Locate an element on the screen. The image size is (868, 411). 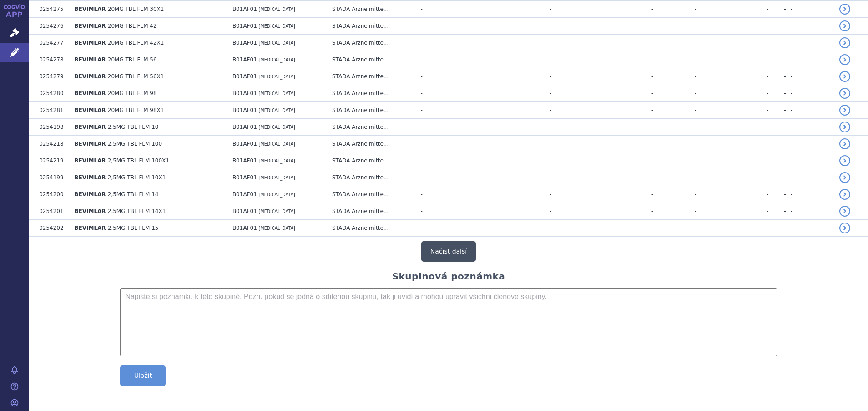
td: 0254199 is located at coordinates (52, 177).